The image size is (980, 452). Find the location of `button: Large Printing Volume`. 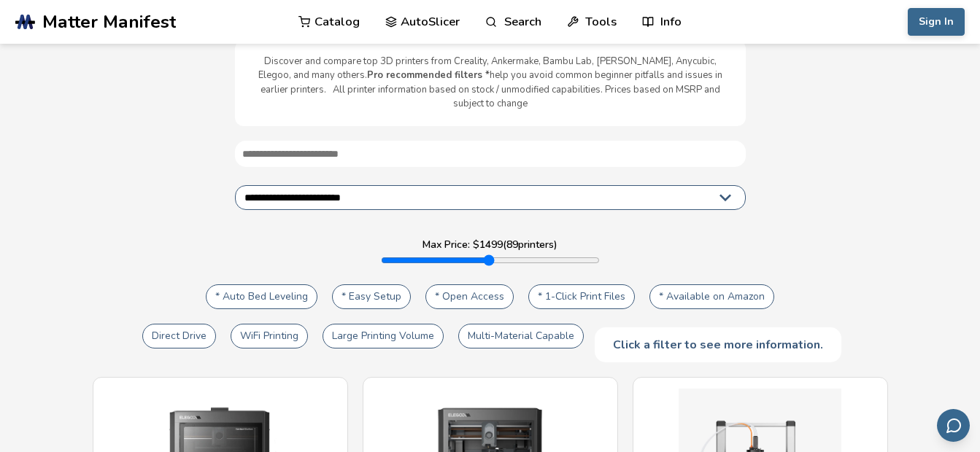

button: Large Printing Volume is located at coordinates (383, 337).